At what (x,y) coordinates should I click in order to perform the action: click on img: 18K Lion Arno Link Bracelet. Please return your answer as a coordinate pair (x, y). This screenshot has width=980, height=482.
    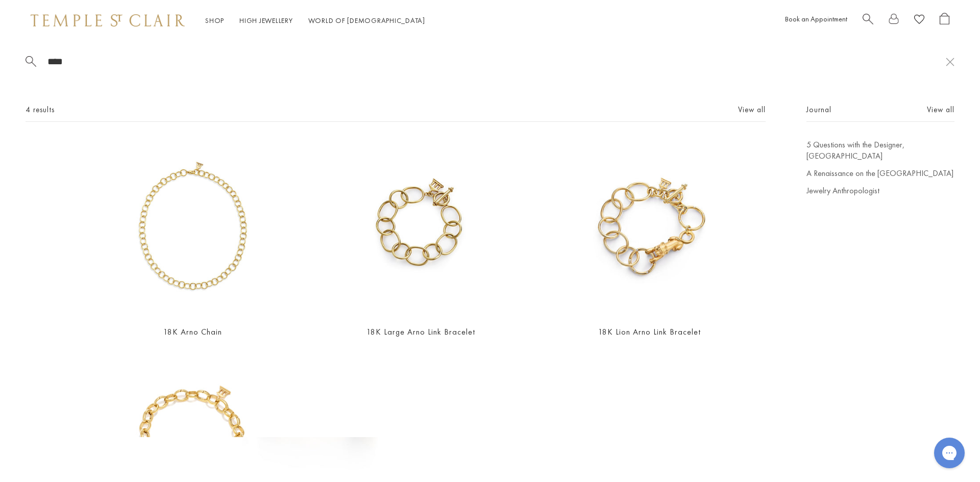
    Looking at the image, I should click on (649, 227).